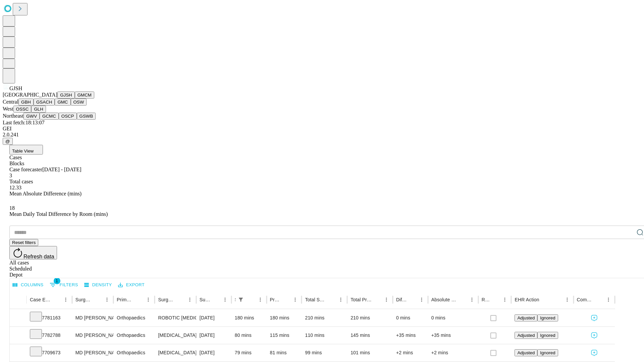 The width and height of the screenshot is (644, 362). What do you see at coordinates (8, 109) in the screenshot?
I see `span: West` at bounding box center [8, 109].